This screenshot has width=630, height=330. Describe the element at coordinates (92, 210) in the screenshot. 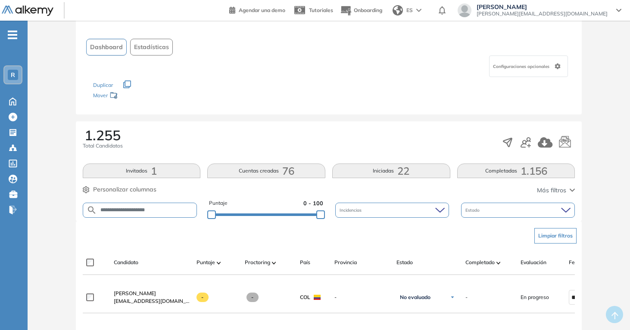

I see `img: SEARCH_ALT` at that location.